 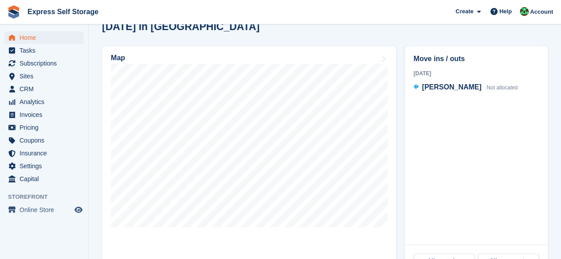 What do you see at coordinates (46, 102) in the screenshot?
I see `span: Analytics` at bounding box center [46, 102].